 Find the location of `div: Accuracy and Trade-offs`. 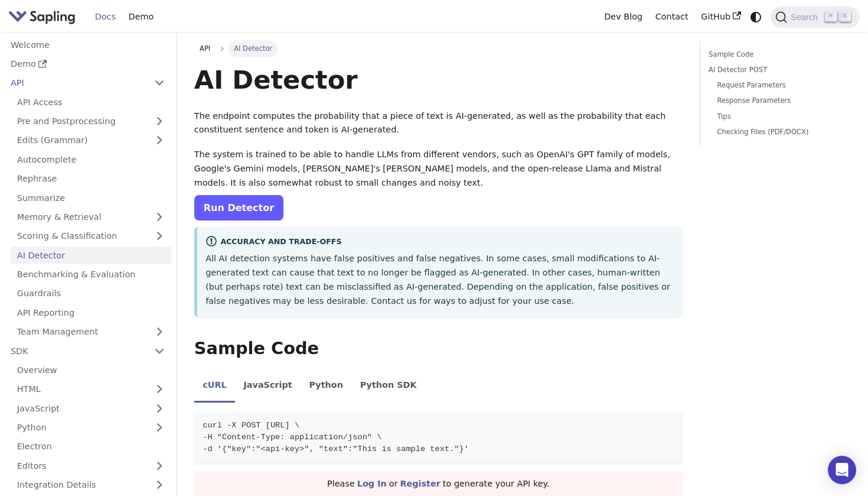

div: Accuracy and Trade-offs is located at coordinates (439, 242).